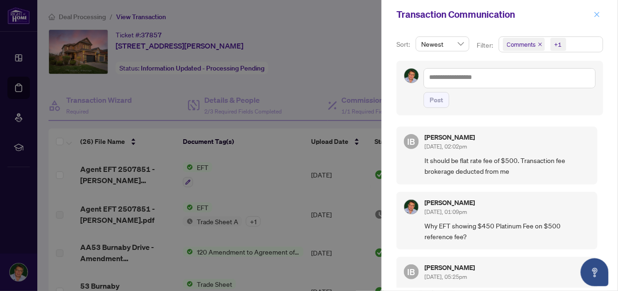  What do you see at coordinates (595, 272) in the screenshot?
I see `button: Open asap` at bounding box center [595, 272].